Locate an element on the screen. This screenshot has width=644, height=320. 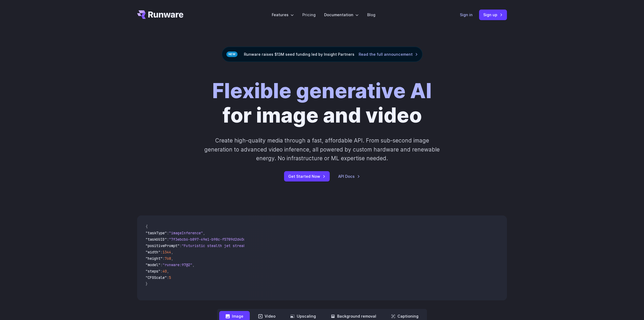
h1: for image and video is located at coordinates (322, 103).